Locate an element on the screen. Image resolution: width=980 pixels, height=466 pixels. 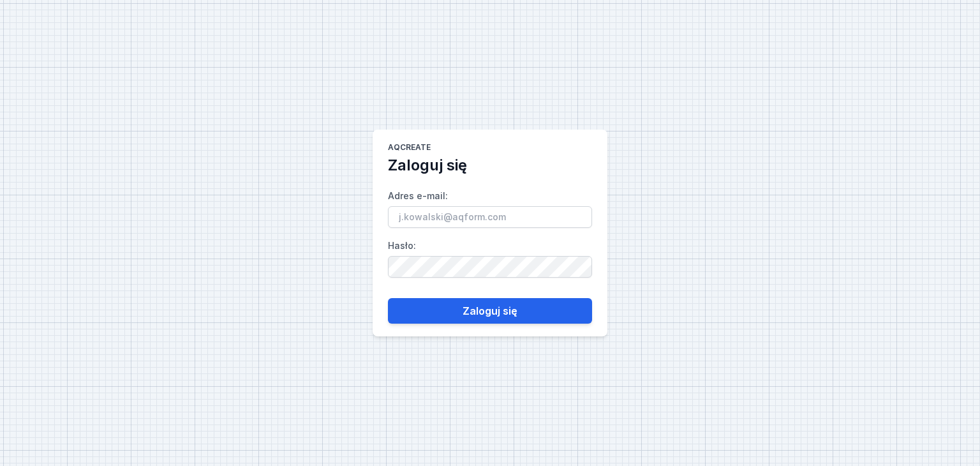
label: Hasło : is located at coordinates (490, 257).